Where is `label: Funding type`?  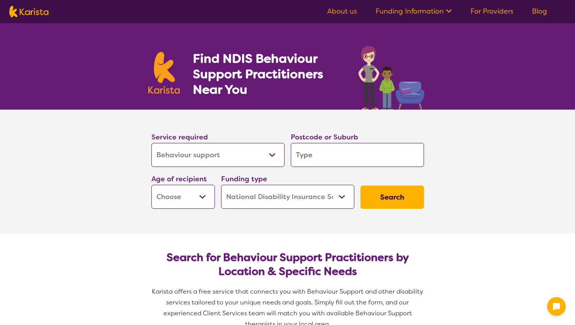
label: Funding type is located at coordinates (244, 179).